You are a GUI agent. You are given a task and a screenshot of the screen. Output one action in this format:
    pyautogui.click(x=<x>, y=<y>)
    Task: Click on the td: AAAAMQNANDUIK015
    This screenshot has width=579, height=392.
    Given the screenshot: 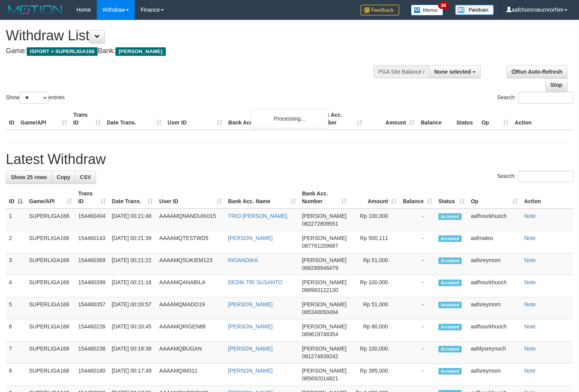 What is the action you would take?
    pyautogui.click(x=191, y=220)
    